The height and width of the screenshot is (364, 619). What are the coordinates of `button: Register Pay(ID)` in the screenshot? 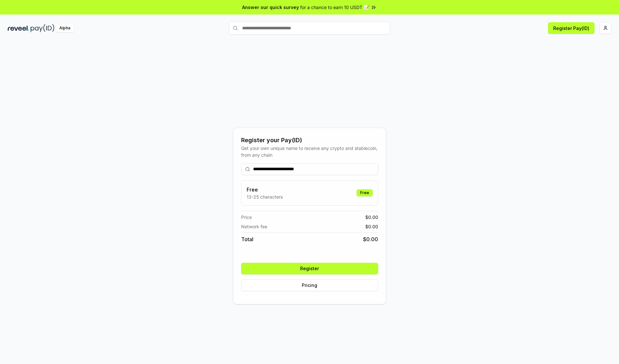 It's located at (571, 28).